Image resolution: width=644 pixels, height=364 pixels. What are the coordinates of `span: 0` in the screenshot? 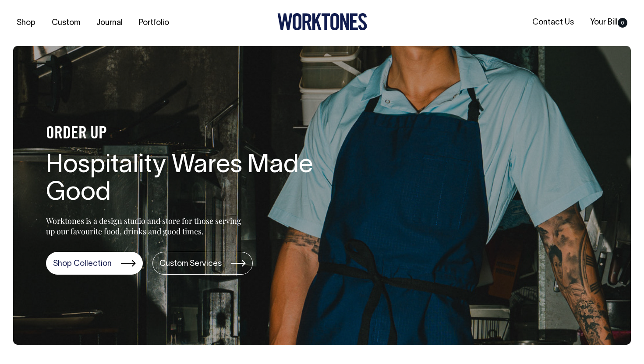 It's located at (623, 23).